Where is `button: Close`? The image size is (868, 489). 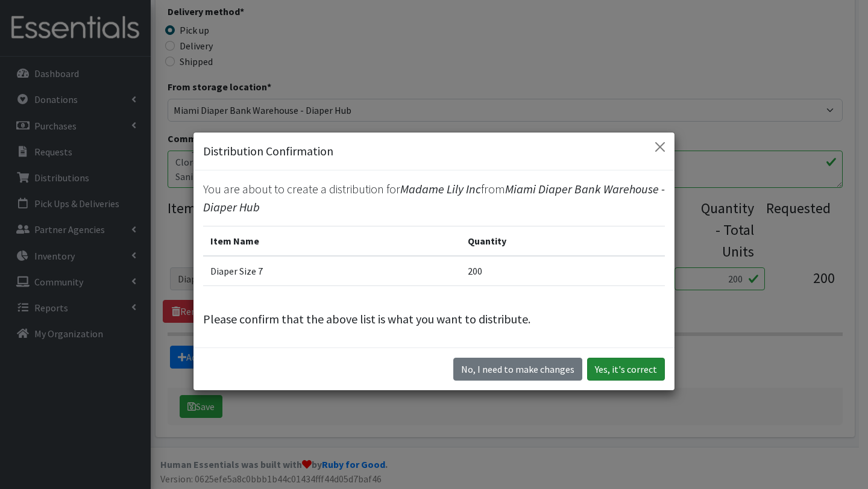
button: Close is located at coordinates (661, 147).